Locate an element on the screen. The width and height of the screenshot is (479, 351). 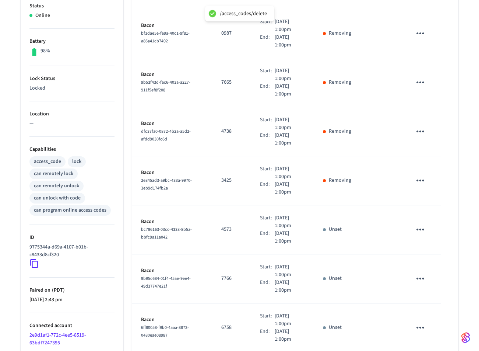
p: 6758 is located at coordinates (232, 327).